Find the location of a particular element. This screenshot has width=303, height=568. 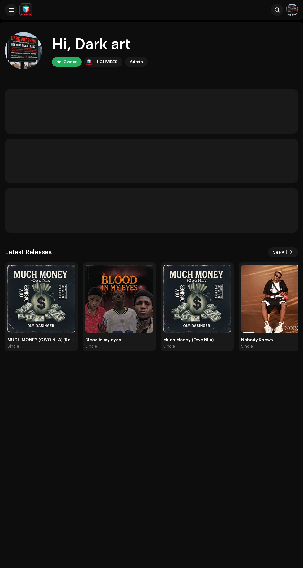

img: b7400c09-d01e-4ee6-a961-9d29679161ea is located at coordinates (119, 299).